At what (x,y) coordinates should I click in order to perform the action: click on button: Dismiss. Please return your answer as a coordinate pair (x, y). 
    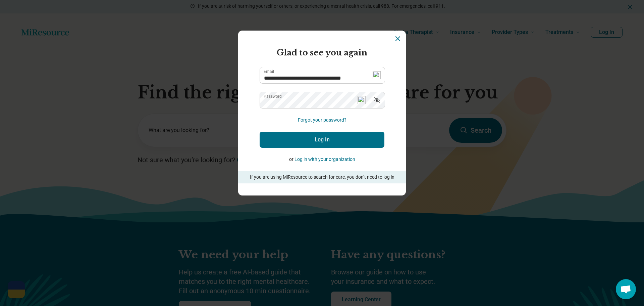
    Looking at the image, I should click on (398, 39).